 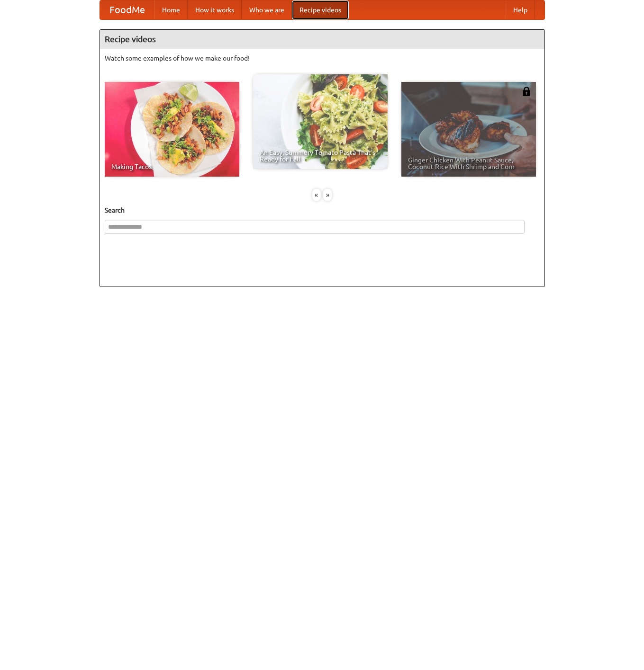 I want to click on p: Watch some examples of how we make our food!, so click(x=322, y=58).